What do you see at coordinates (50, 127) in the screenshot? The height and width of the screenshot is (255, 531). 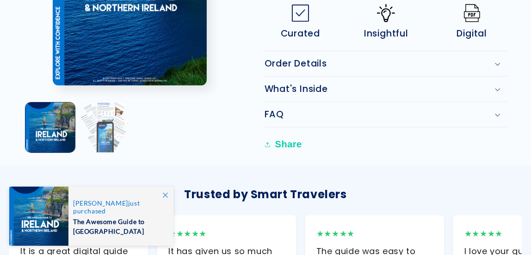 I see `button: Load image 1 in gallery view` at bounding box center [50, 127].